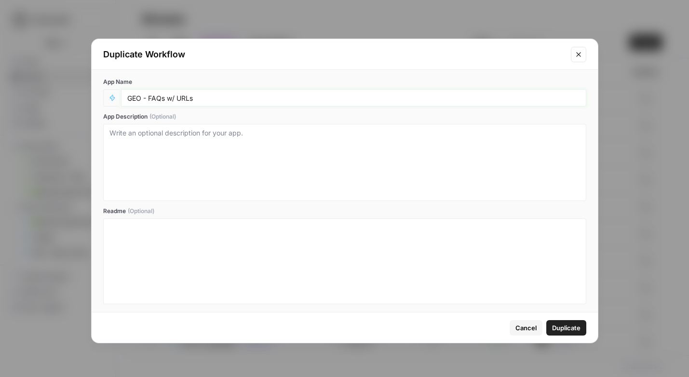 This screenshot has width=689, height=377. What do you see at coordinates (354, 98) in the screenshot?
I see `input: Untitled` at bounding box center [354, 98].